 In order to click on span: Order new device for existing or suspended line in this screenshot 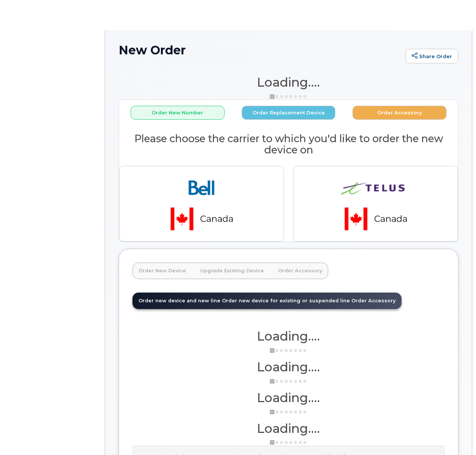, I will do `click(286, 300)`.